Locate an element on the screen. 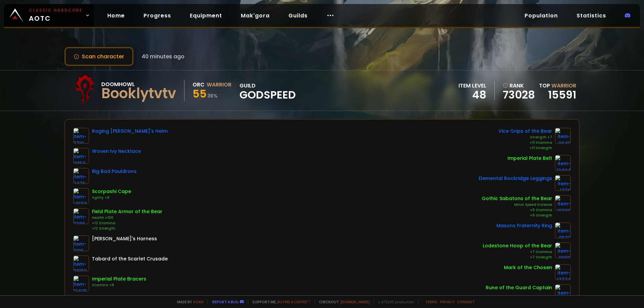  div: 48 is located at coordinates (473, 95).